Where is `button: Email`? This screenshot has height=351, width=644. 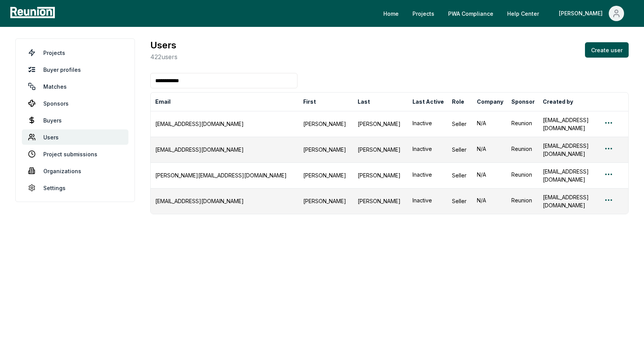 button: Email is located at coordinates (163, 102).